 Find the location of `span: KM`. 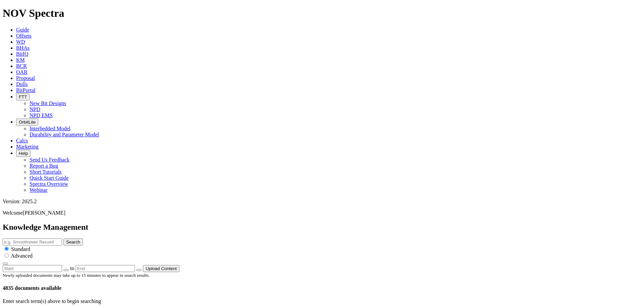

span: KM is located at coordinates (20, 60).